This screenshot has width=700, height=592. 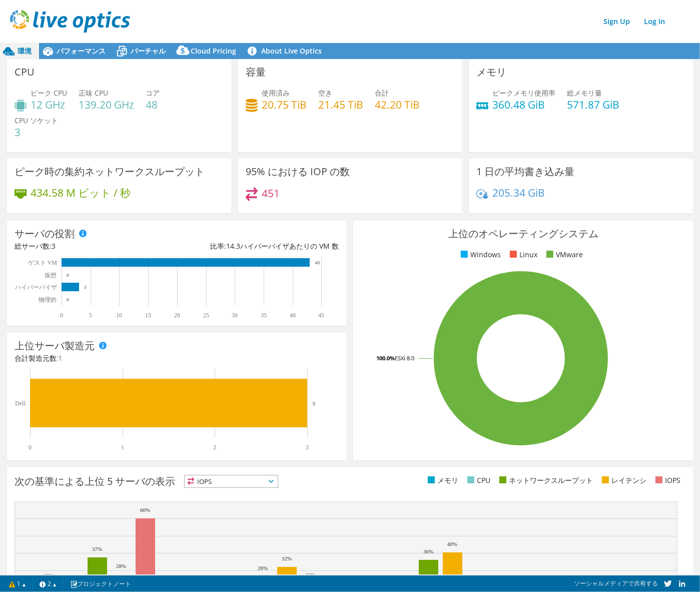 I want to click on text: 25, so click(x=206, y=315).